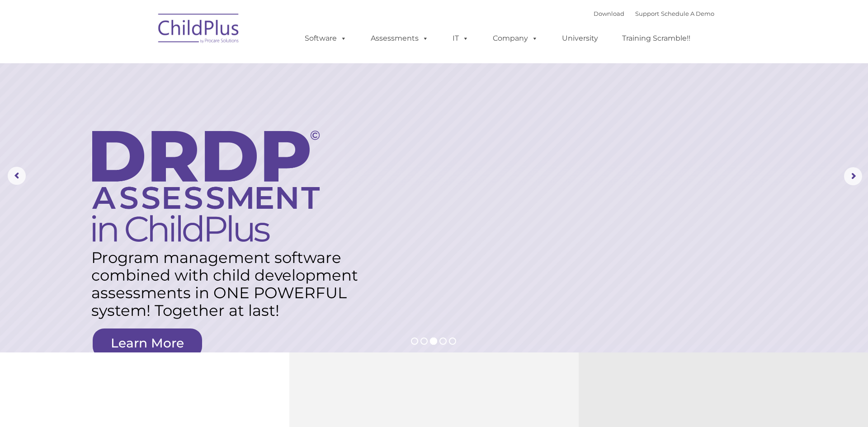 The image size is (868, 427). I want to click on a: Company, so click(515, 38).